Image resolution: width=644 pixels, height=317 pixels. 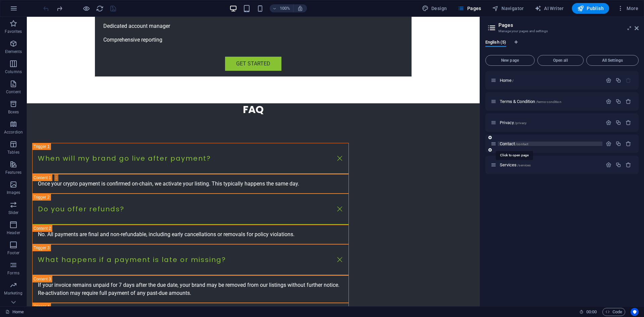 I want to click on div: Terms & Condition/terms-condition, so click(x=550, y=102).